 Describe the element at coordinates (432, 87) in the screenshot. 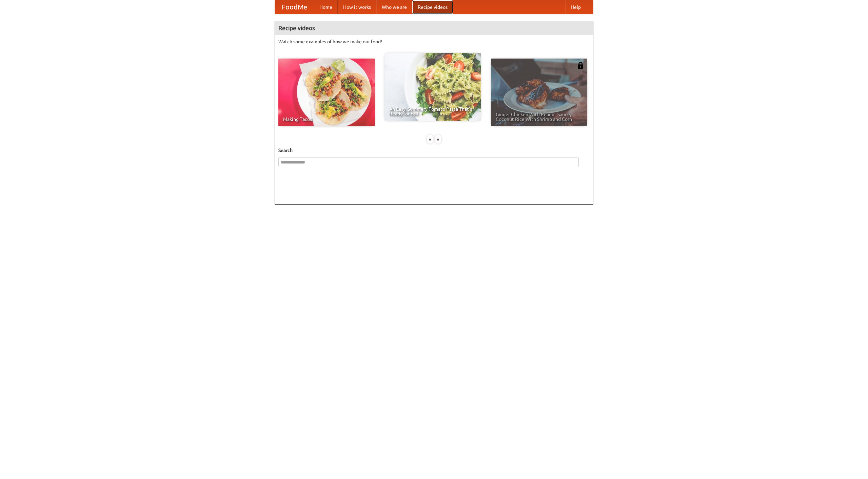

I see `a: An Easy, Summery Tomato Pasta That's Ready for Fall` at that location.